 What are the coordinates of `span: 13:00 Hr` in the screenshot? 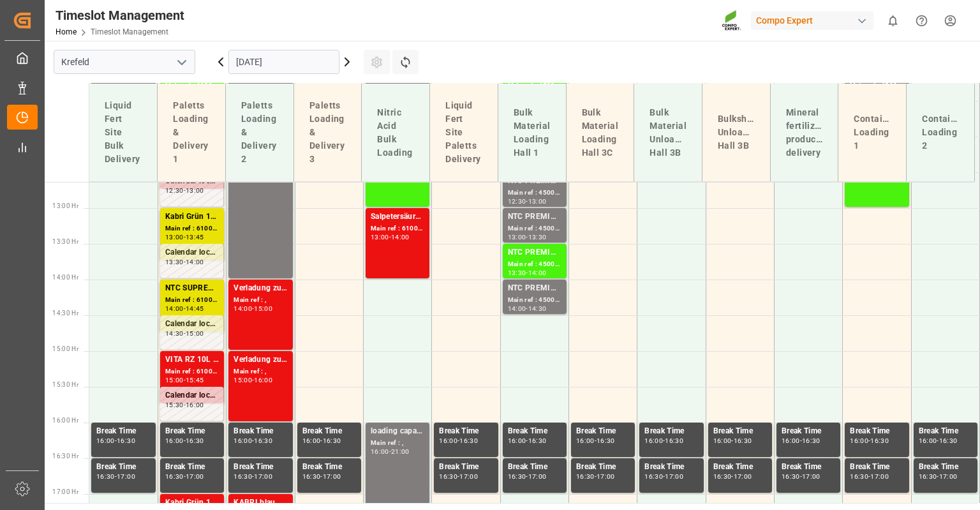 It's located at (65, 205).